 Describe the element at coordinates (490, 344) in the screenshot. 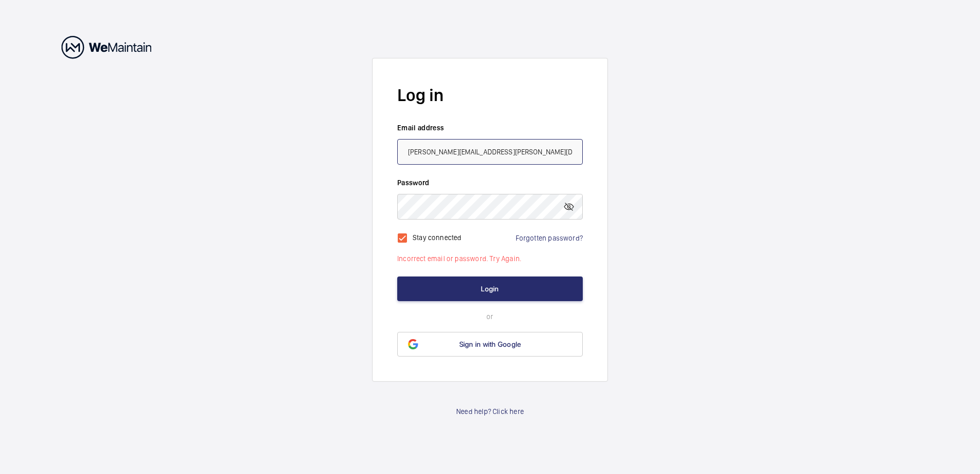

I see `span: Sign in with Google` at that location.